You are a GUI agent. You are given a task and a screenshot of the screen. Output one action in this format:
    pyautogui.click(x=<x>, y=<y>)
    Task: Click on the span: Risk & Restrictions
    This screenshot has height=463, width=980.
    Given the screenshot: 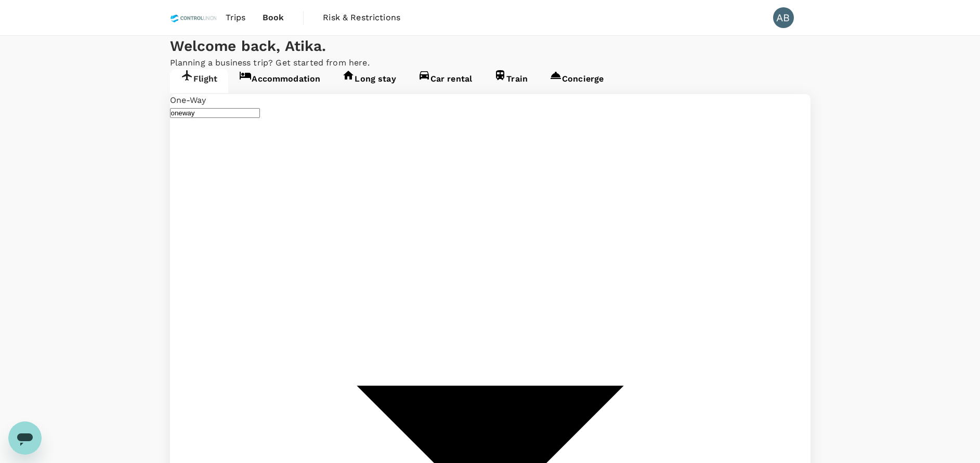 What is the action you would take?
    pyautogui.click(x=361, y=18)
    